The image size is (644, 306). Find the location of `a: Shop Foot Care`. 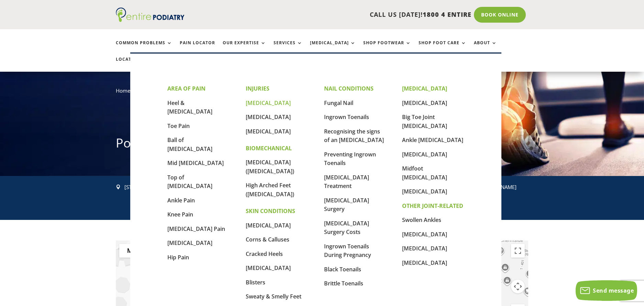

a: Shop Foot Care is located at coordinates (442, 48).